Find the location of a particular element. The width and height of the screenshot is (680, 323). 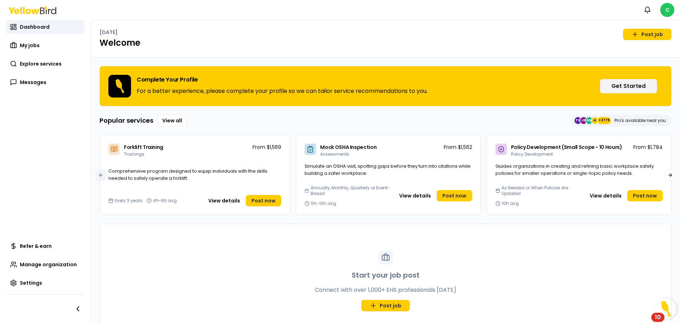

span: JG is located at coordinates (584, 120).